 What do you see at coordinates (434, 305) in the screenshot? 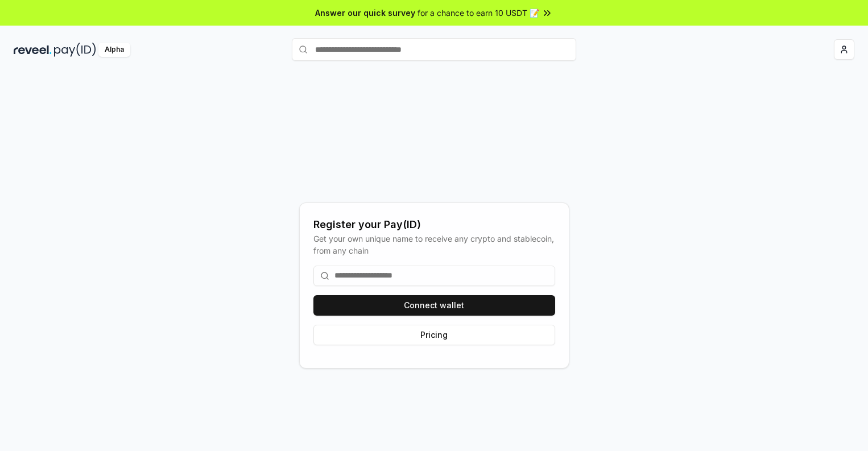
I see `button: Connect wallet` at bounding box center [434, 305].